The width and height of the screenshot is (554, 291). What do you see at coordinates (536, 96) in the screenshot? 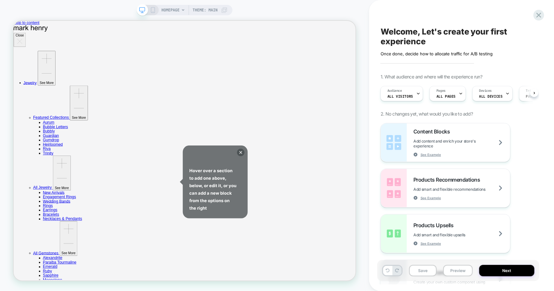
I see `span: Page Load` at bounding box center [536, 96].